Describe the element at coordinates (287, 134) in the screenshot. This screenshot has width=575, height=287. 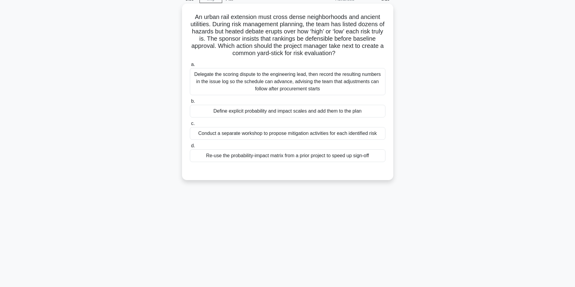
I see `div: Conduct a separate workshop to propose mitigation activities for each identified risk` at that location.